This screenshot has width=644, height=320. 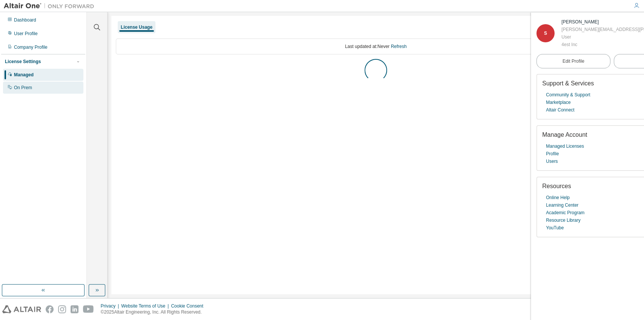 What do you see at coordinates (23, 88) in the screenshot?
I see `div: On Prem` at bounding box center [23, 88].